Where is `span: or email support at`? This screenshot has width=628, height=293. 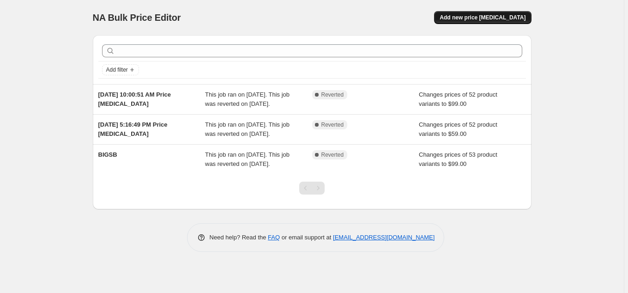
span: or email support at is located at coordinates (306, 237).